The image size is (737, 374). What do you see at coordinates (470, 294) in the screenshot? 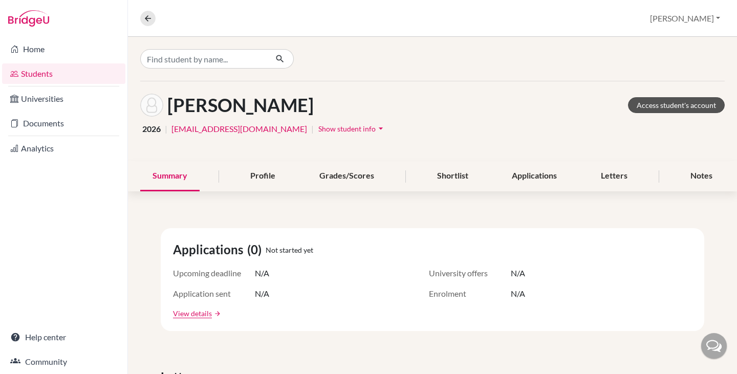
I see `span: Enrolment` at bounding box center [470, 294].